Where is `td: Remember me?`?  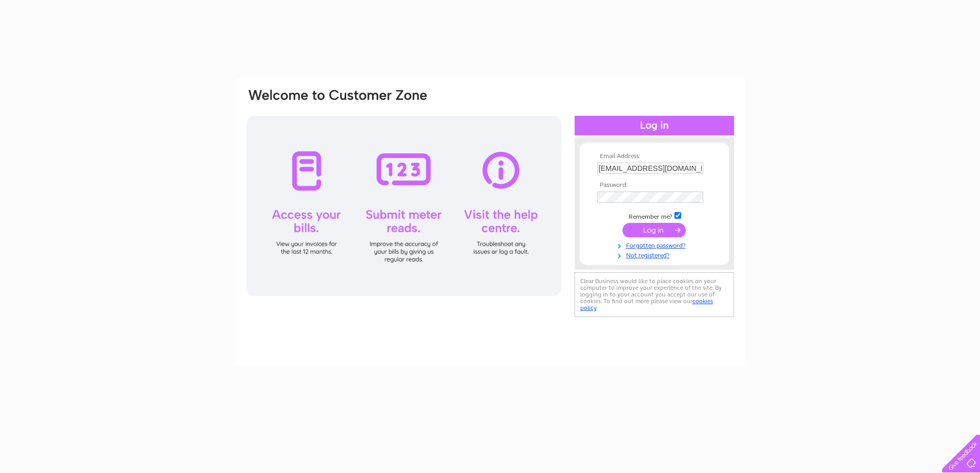 td: Remember me? is located at coordinates (654, 215).